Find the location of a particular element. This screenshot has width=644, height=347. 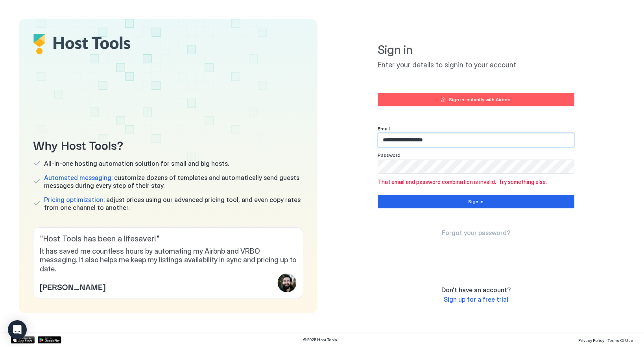

span: Terms Of Use is located at coordinates (620, 340).